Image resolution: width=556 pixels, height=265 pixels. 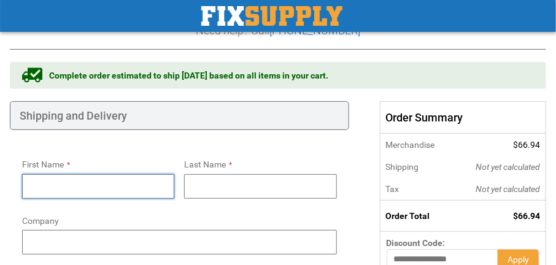 I want to click on span: Company, so click(x=41, y=221).